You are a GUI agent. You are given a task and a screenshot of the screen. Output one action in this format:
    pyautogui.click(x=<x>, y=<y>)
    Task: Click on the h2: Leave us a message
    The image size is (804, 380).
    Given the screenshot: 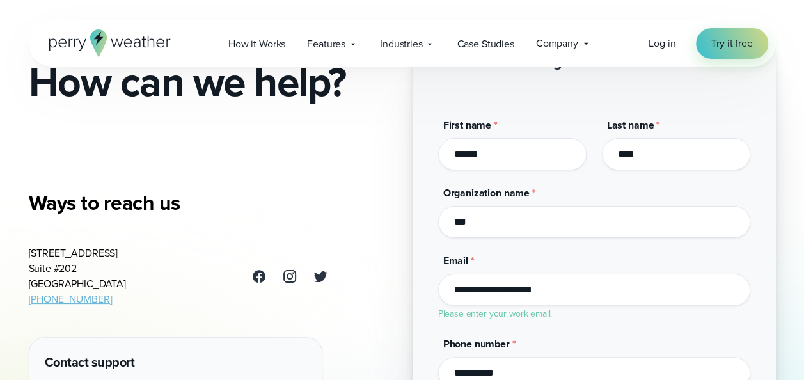 What is the action you would take?
    pyautogui.click(x=504, y=61)
    